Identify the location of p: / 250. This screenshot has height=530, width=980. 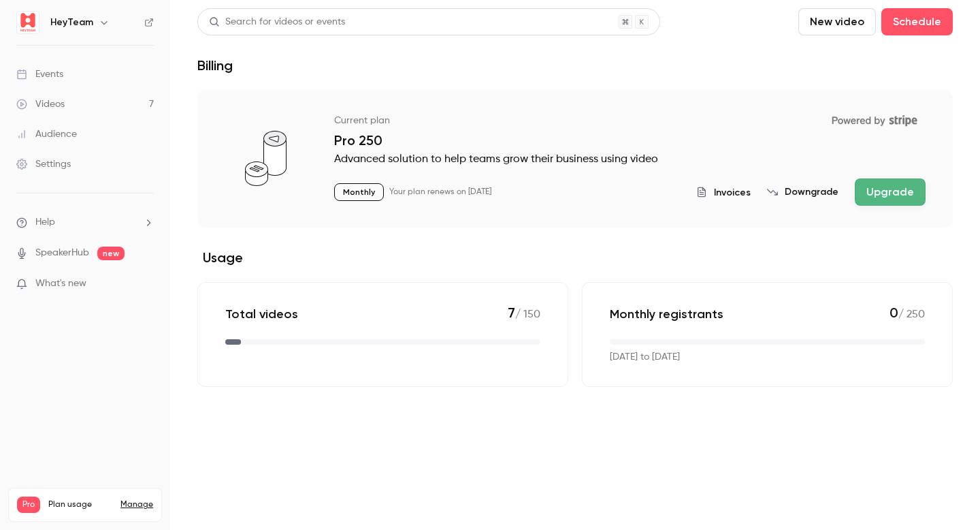
(908, 314).